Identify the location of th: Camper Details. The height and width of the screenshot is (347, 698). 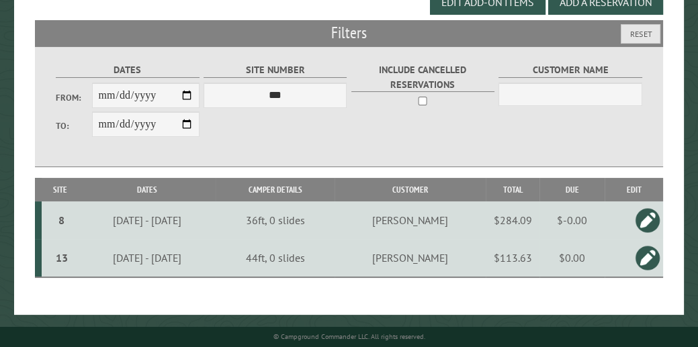
(276, 190).